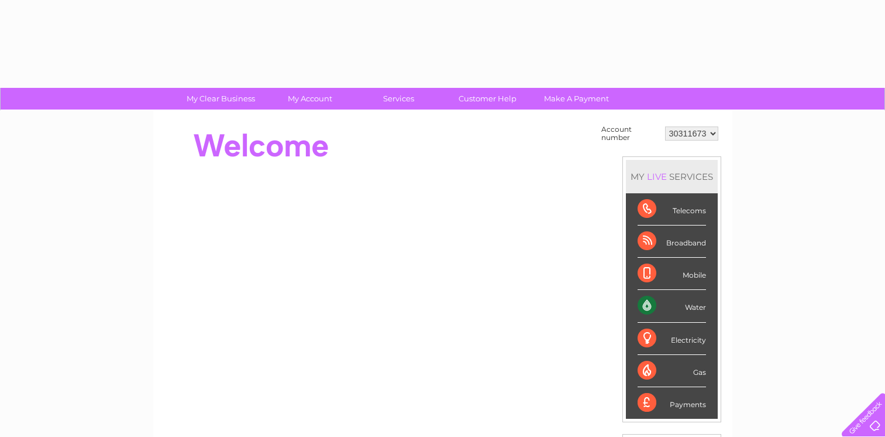 The image size is (885, 437). Describe the element at coordinates (672, 209) in the screenshot. I see `div: Telecoms` at that location.